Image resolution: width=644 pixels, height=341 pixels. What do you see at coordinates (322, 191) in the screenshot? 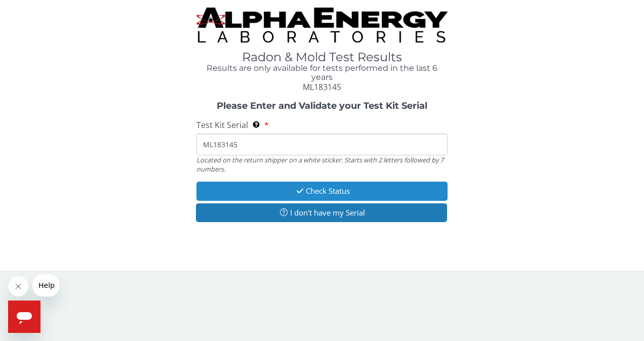
I see `button: Check Status` at bounding box center [322, 191].